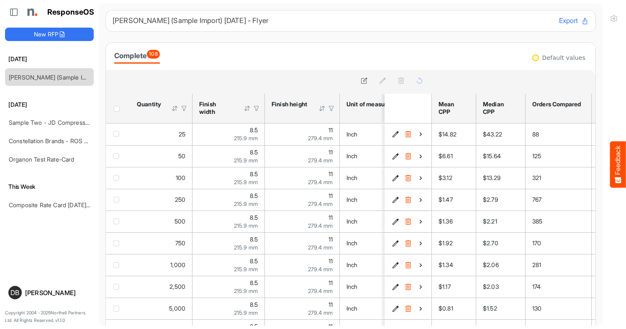  Describe the element at coordinates (500, 108) in the screenshot. I see `div: Median CPP` at that location.